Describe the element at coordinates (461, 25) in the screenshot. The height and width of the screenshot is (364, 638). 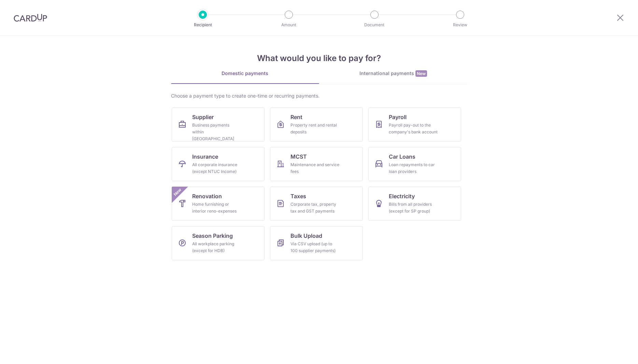
I see `p: Review` at that location.